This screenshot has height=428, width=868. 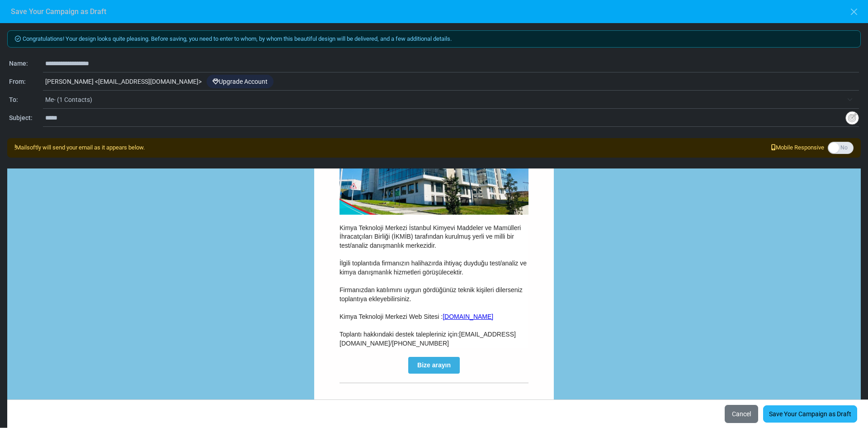 What do you see at coordinates (434, 382) in the screenshot?
I see `table: divider` at bounding box center [434, 382].